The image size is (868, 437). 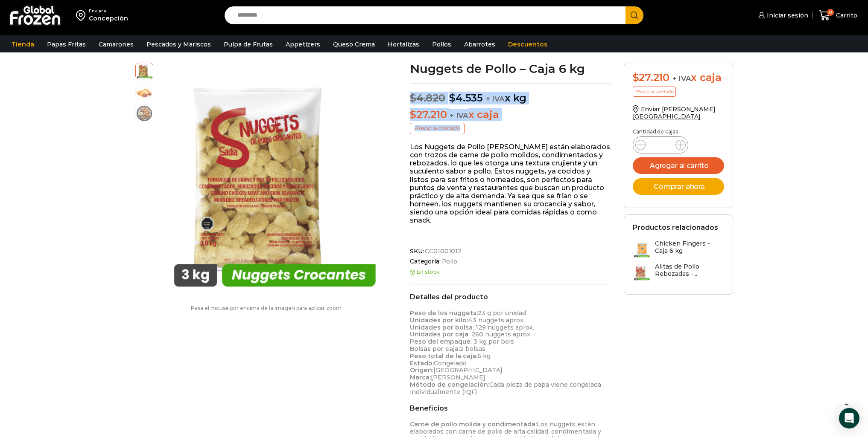 I want to click on span: SKU:, so click(x=510, y=251).